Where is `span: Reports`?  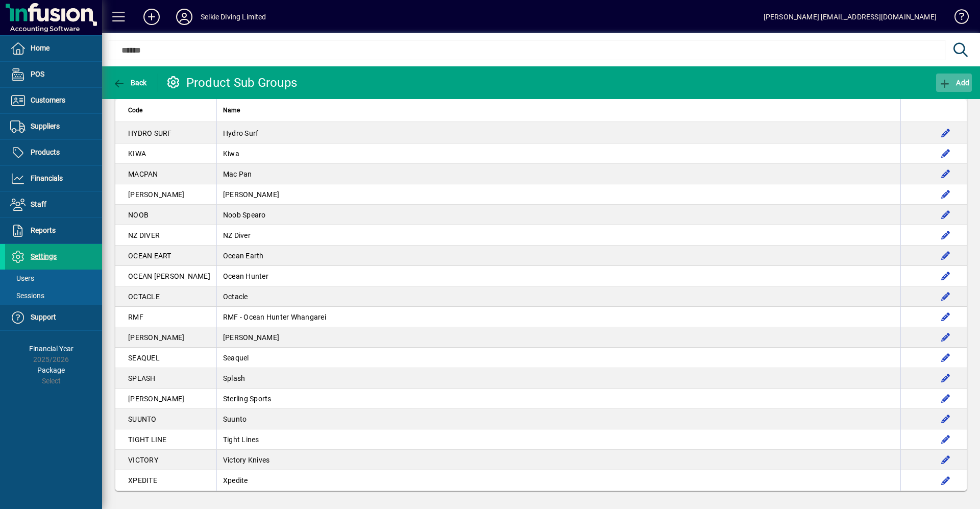
span: Reports is located at coordinates (43, 231).